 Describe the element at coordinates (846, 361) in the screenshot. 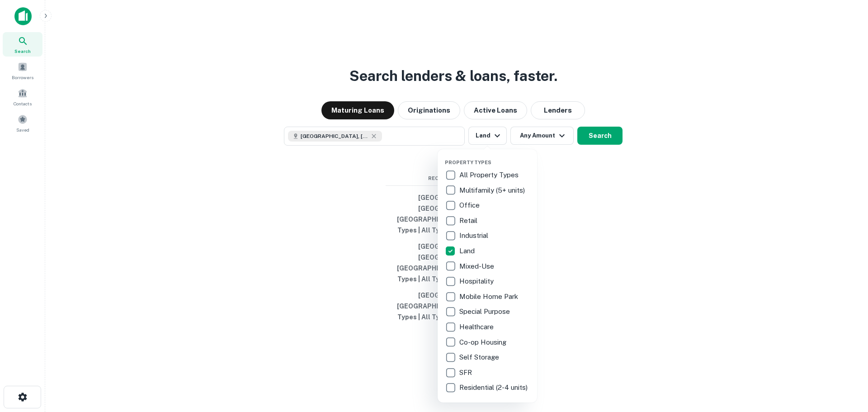

I see `div: Chat Widget` at that location.